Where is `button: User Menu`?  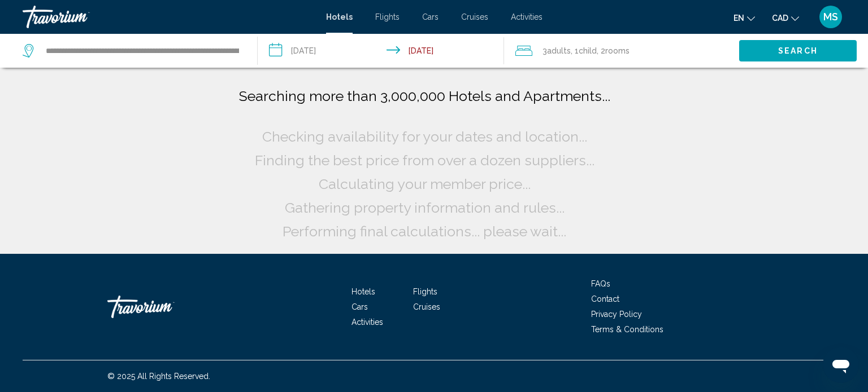 button: User Menu is located at coordinates (830, 17).